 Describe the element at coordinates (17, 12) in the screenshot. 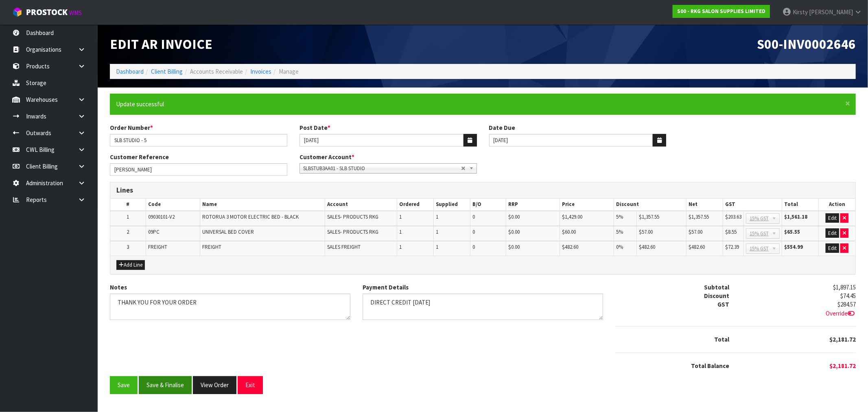

I see `img: cube-alt.png` at that location.